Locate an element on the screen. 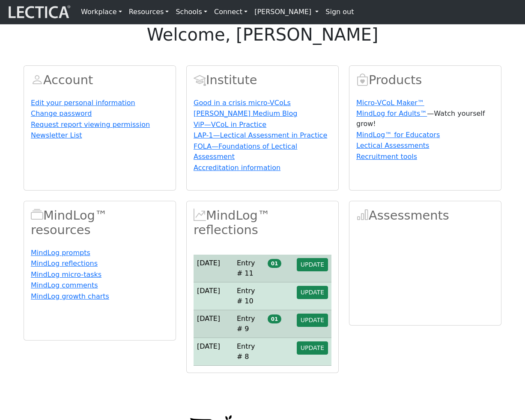  a: MindLog prompts is located at coordinates (60, 253).